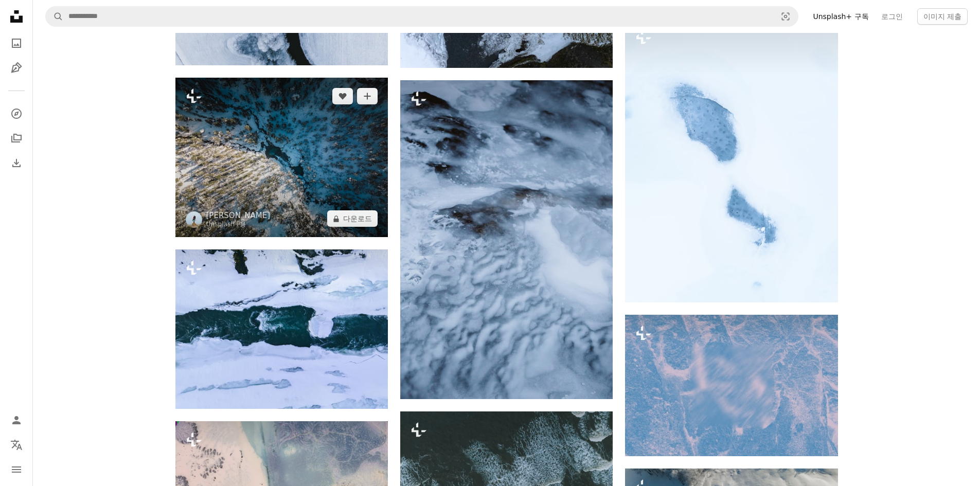 This screenshot has width=980, height=486. Describe the element at coordinates (367, 96) in the screenshot. I see `button: 컬렉션에 추가` at that location.